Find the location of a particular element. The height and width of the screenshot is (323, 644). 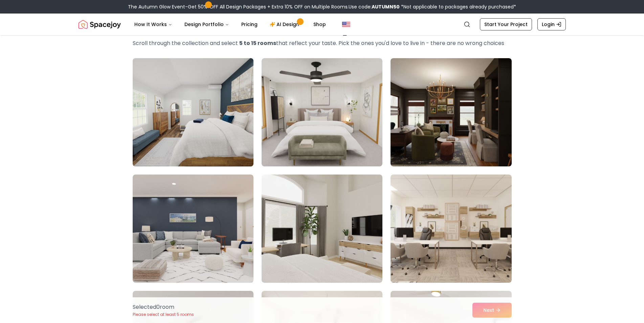

a: Start Your Project is located at coordinates (506, 24).